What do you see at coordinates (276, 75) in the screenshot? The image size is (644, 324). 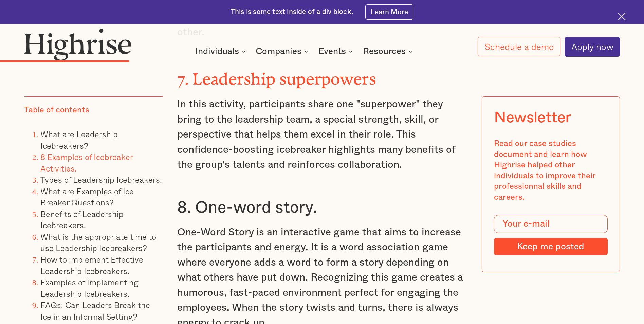 I see `strong: 7. Leadership superpowers` at bounding box center [276, 75].